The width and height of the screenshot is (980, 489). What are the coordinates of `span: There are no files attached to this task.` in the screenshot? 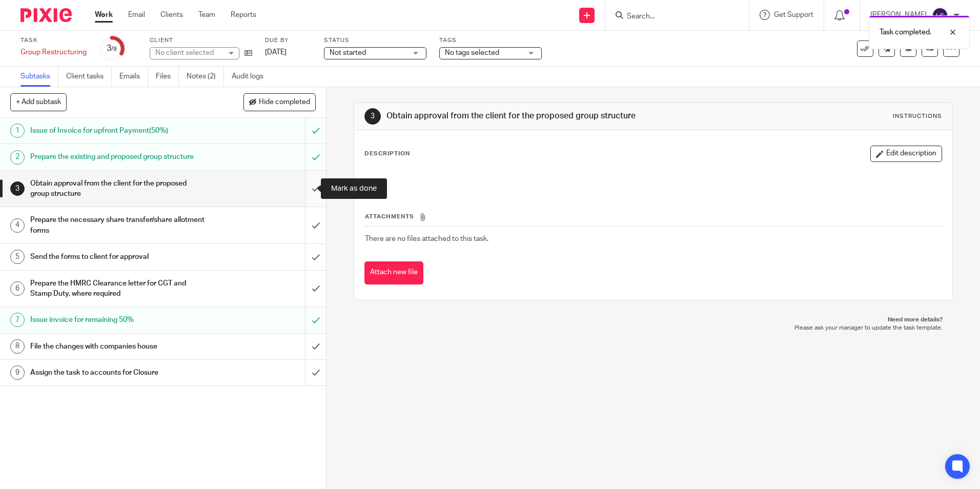 It's located at (427, 239).